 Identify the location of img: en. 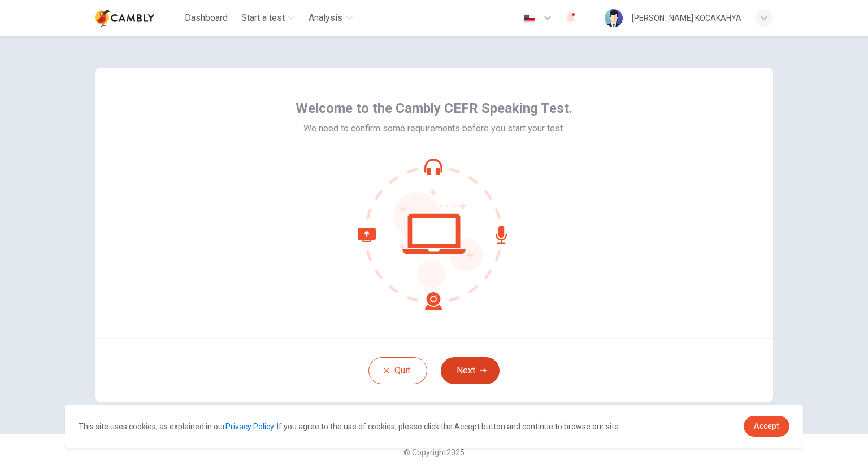
(529, 18).